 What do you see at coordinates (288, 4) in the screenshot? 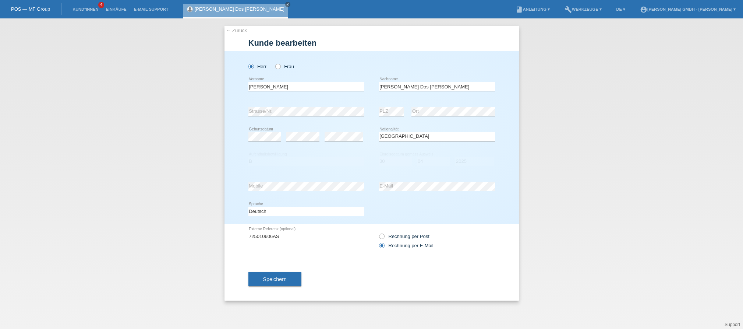
I see `a: close` at bounding box center [288, 4].